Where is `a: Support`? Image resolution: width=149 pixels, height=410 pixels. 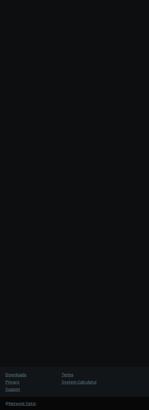 a: Support is located at coordinates (13, 389).